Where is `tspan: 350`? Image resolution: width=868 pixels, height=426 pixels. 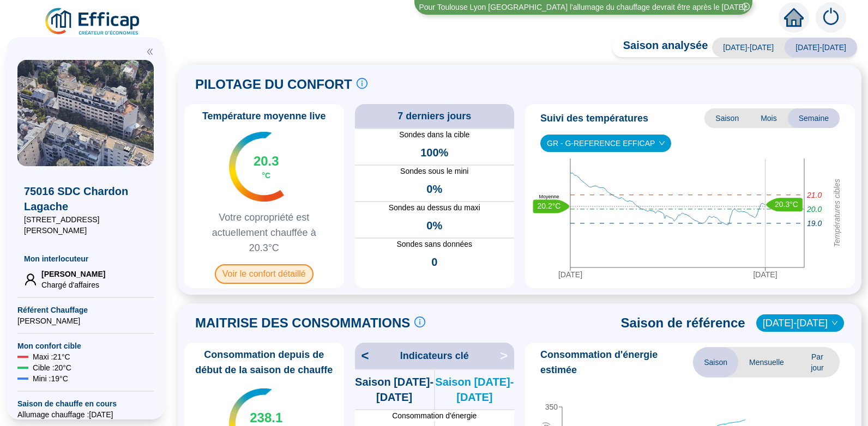 tspan: 350 is located at coordinates (552, 407).